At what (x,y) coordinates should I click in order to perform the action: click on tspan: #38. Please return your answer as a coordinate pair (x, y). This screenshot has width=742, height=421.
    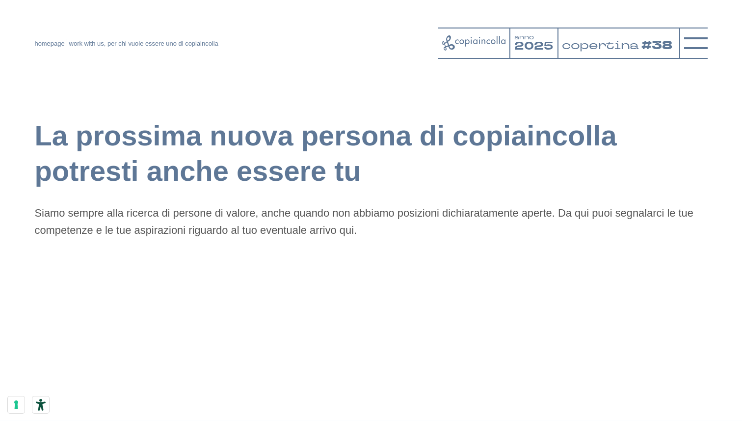
    Looking at the image, I should click on (659, 45).